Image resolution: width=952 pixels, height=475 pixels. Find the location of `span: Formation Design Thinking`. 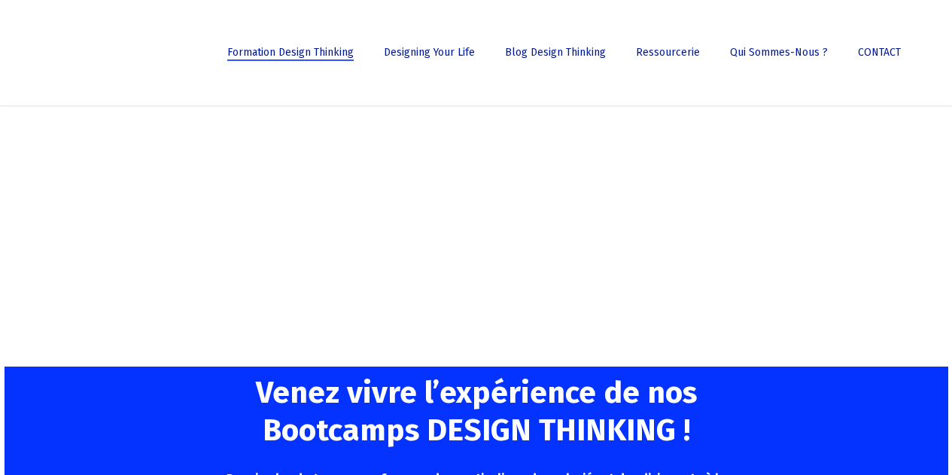

span: Formation Design Thinking is located at coordinates (291, 52).